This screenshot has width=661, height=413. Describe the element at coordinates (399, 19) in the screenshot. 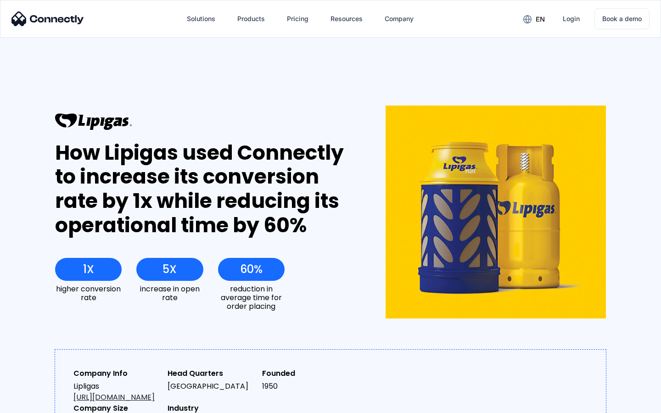

I see `div: Company` at that location.